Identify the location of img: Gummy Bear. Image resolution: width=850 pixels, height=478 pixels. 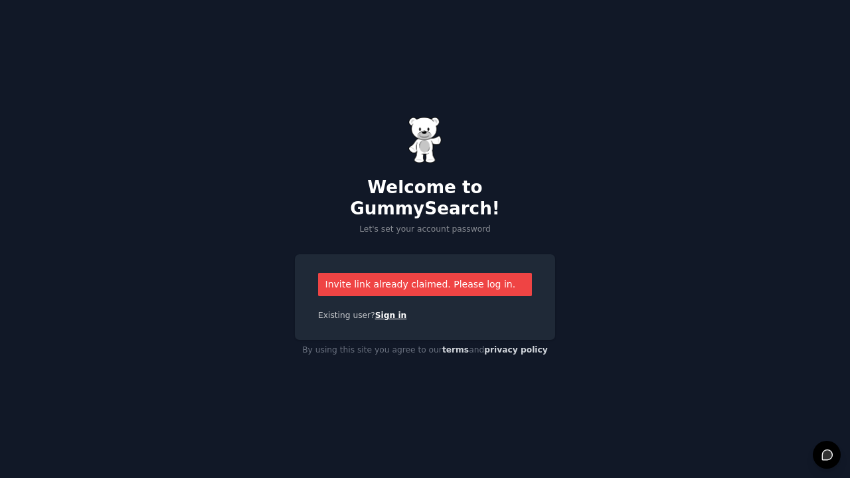
(425, 140).